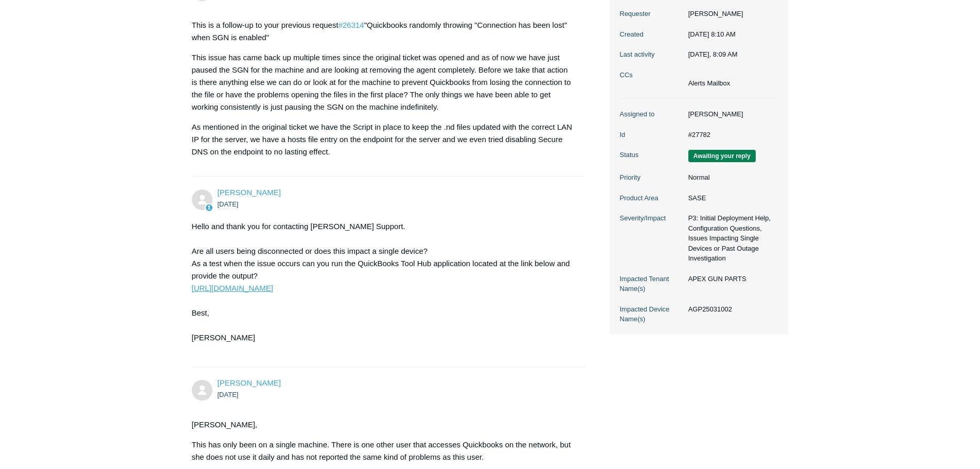 Image resolution: width=980 pixels, height=469 pixels. Describe the element at coordinates (228, 204) in the screenshot. I see `time: 08/29/2025, 08:23` at that location.